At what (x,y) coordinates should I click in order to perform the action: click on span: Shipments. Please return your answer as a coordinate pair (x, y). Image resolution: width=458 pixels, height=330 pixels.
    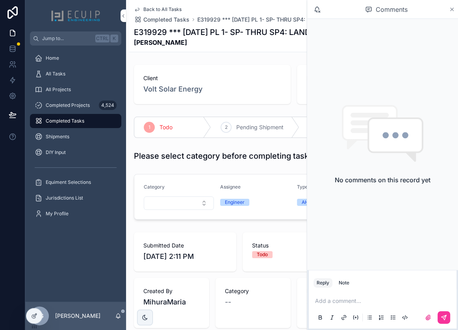
    Looking at the image, I should click on (57, 137).